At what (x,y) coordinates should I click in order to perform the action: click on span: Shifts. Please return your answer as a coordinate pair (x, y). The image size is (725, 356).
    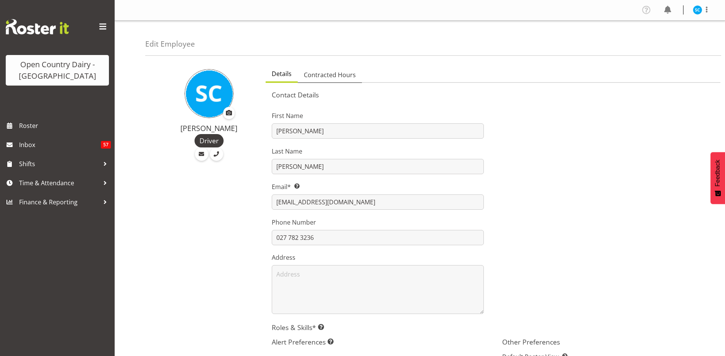
    Looking at the image, I should click on (59, 164).